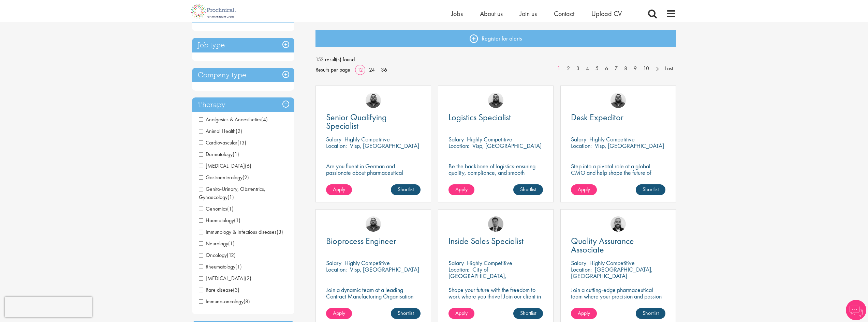 This screenshot has height=322, width=868. I want to click on span: Logistics Specialist, so click(479, 117).